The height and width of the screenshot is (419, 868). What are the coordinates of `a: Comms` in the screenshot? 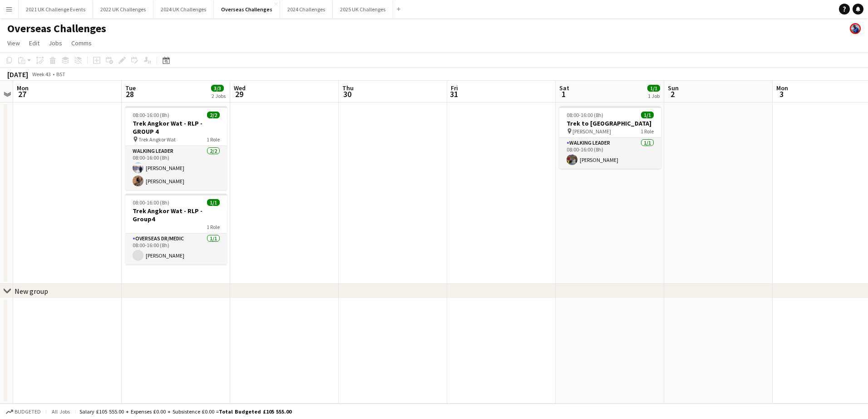 It's located at (81, 43).